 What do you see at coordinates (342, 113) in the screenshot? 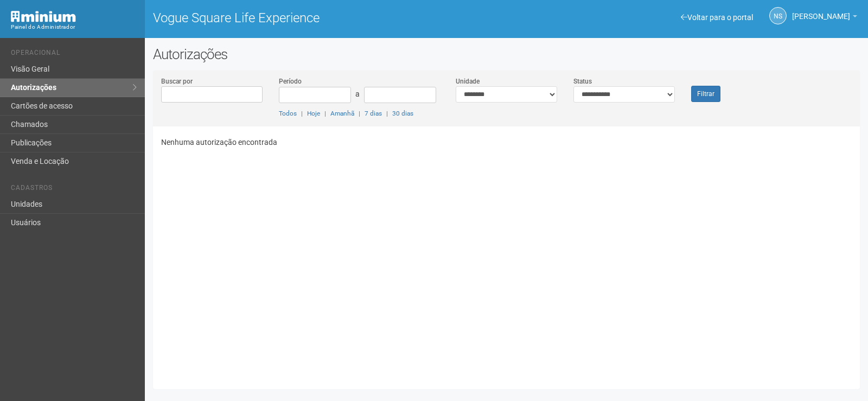
I see `a: Amanhã` at bounding box center [342, 113].